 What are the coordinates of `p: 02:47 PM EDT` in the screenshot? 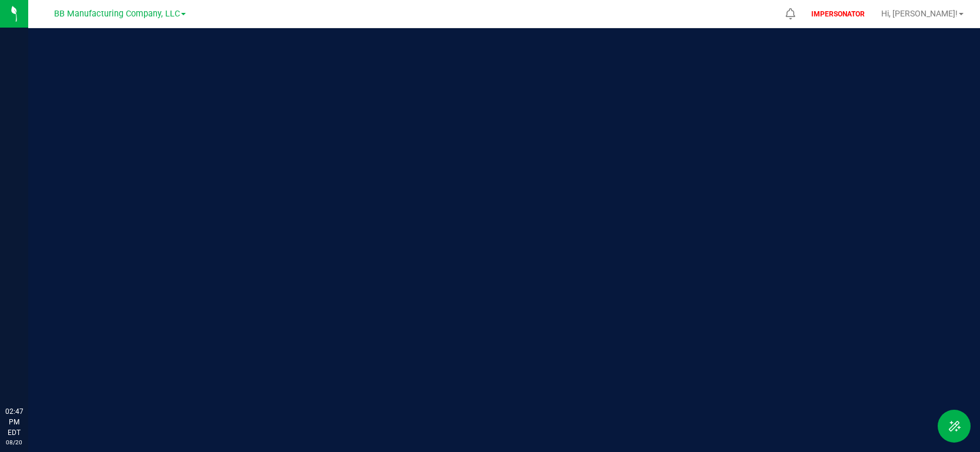 It's located at (14, 422).